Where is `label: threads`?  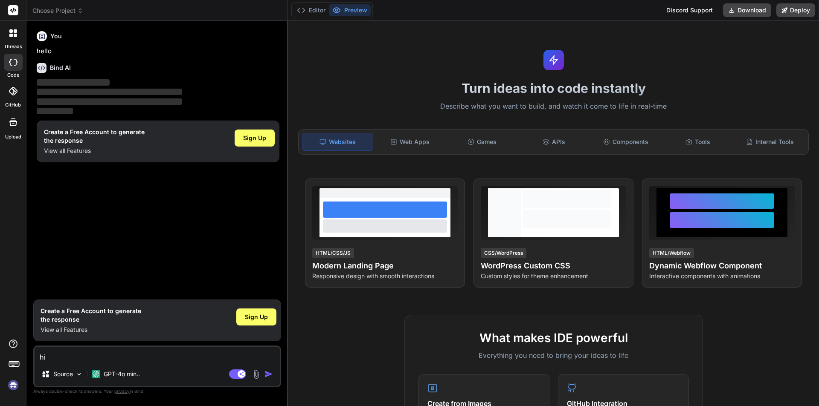 label: threads is located at coordinates (13, 46).